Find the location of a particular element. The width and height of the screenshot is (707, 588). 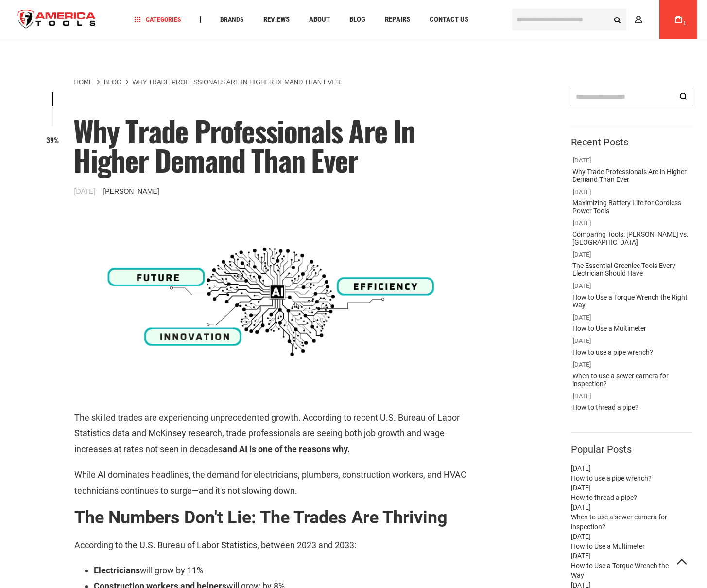

img: Why Trade Professionals Are in Higher Demand Than Ever is located at coordinates (275, 301).